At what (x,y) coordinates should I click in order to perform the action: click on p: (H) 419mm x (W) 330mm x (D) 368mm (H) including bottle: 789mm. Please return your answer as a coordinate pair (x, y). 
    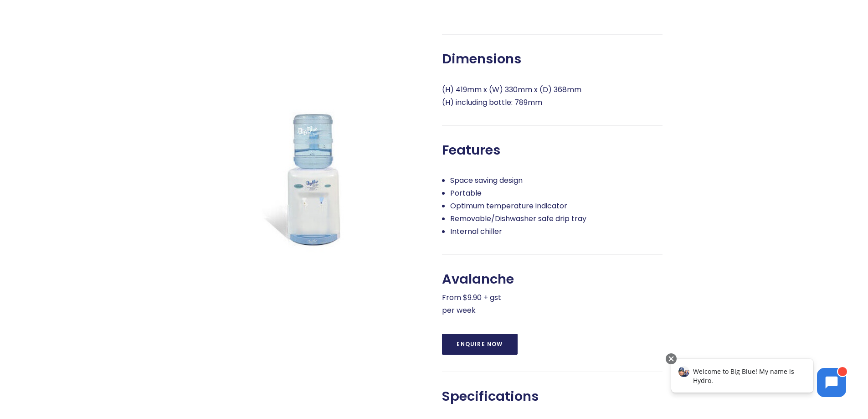
    Looking at the image, I should click on (552, 96).